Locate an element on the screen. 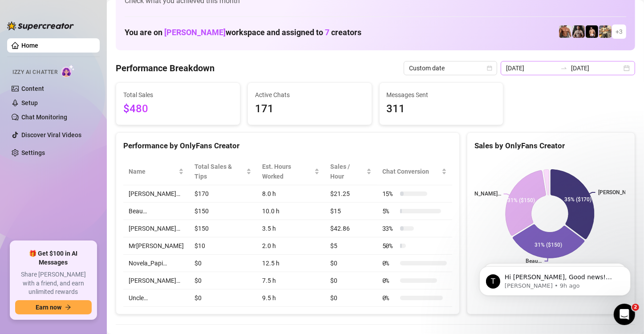 The width and height of the screenshot is (644, 334). span: Total Sales & Tips is located at coordinates (219, 171).